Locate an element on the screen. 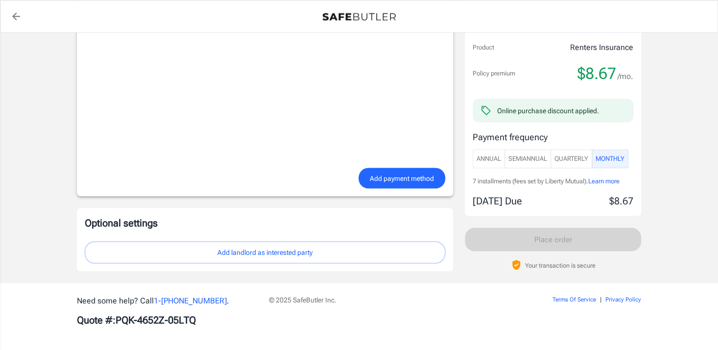  a: back to quotes is located at coordinates (16, 16).